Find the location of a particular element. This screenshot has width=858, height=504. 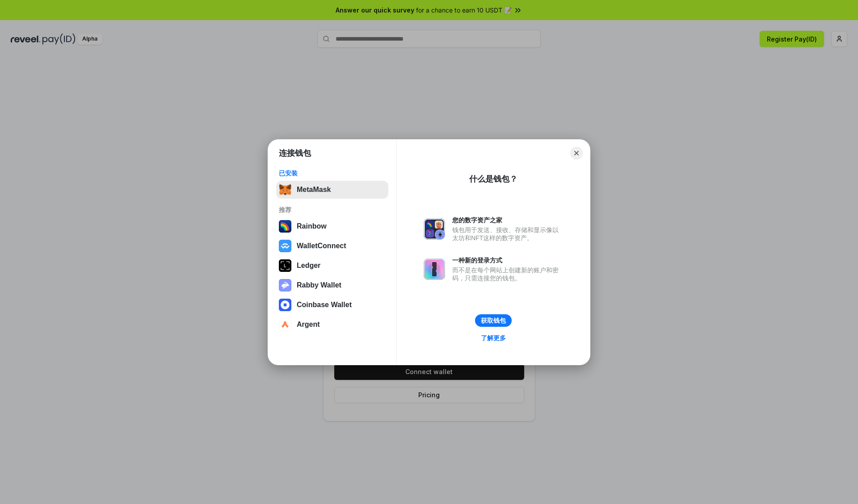

div: 获取钱包 is located at coordinates (493, 321).